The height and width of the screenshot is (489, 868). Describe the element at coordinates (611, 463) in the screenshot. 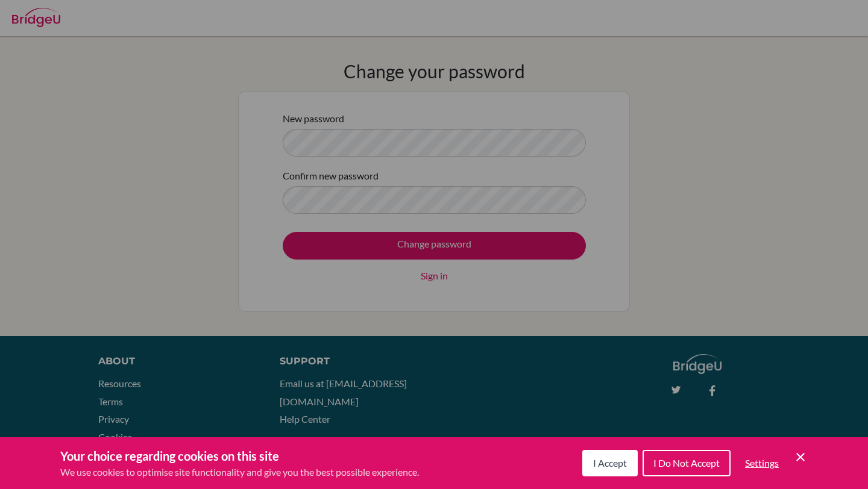

I see `span: I Accept` at that location.